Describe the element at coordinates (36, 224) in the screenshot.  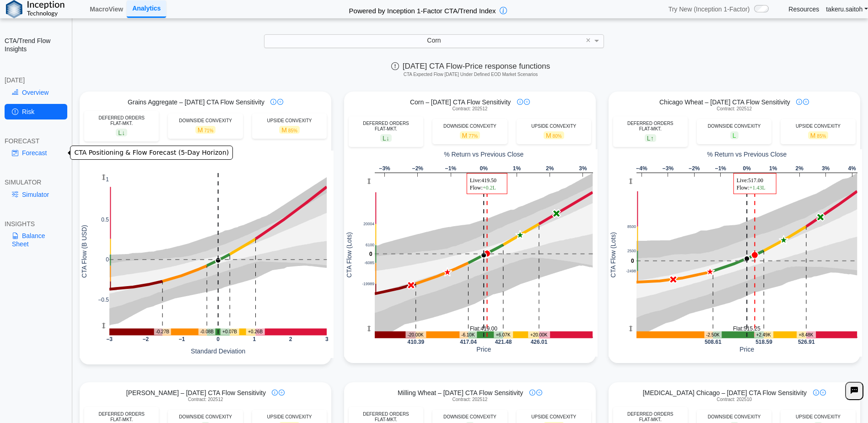
I see `div: INSIGHTS` at that location.